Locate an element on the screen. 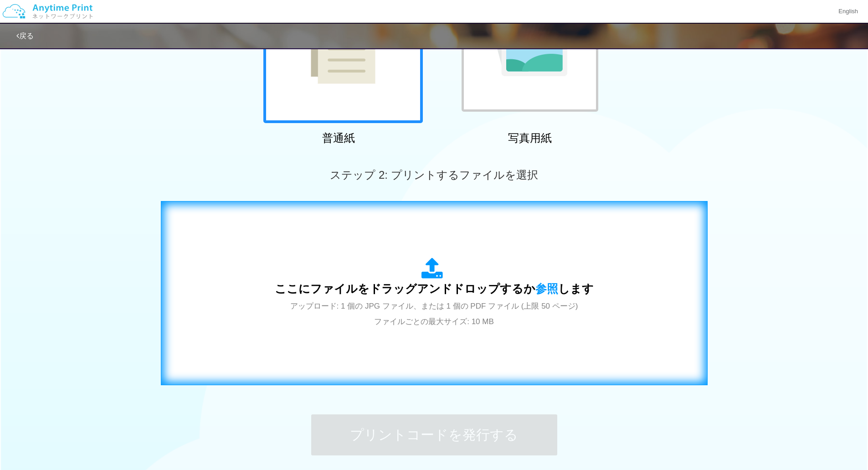  span: 参照 is located at coordinates (547, 289).